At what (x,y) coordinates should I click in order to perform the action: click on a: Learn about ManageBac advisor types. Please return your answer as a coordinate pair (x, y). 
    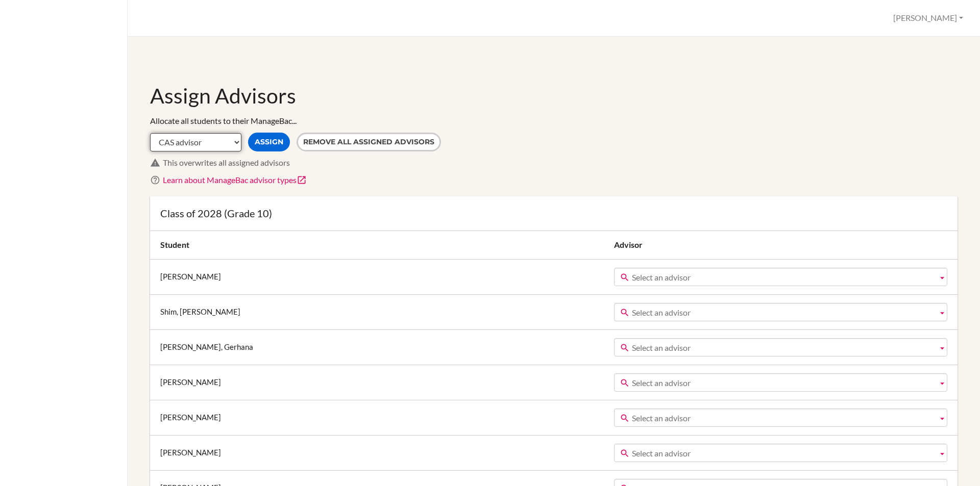
    Looking at the image, I should click on (235, 179).